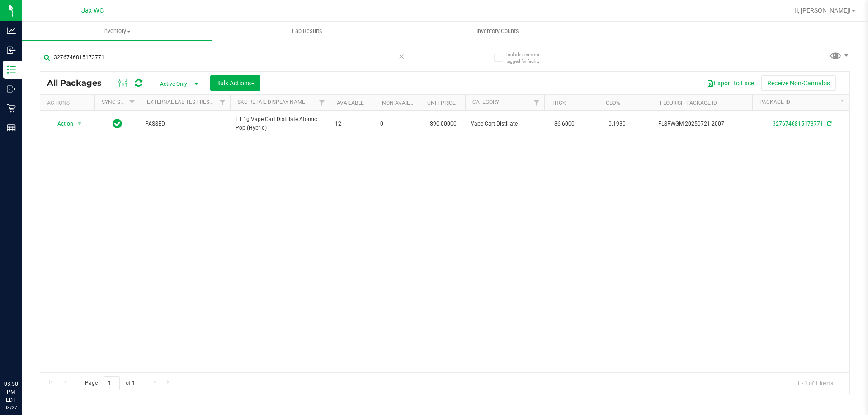  I want to click on inline-svg: Outbound, so click(11, 89).